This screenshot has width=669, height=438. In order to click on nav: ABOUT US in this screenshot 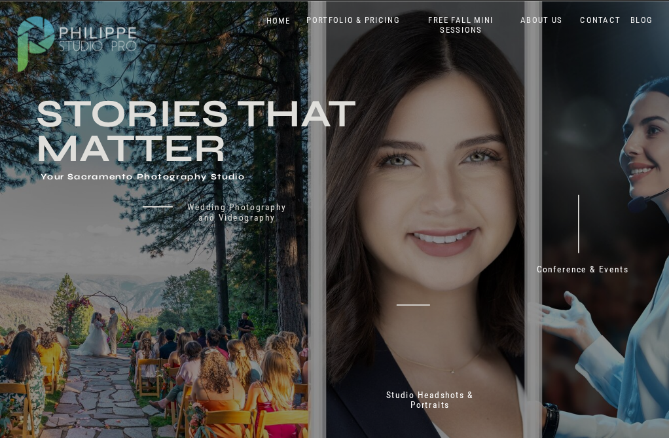, I will do `click(542, 20)`.